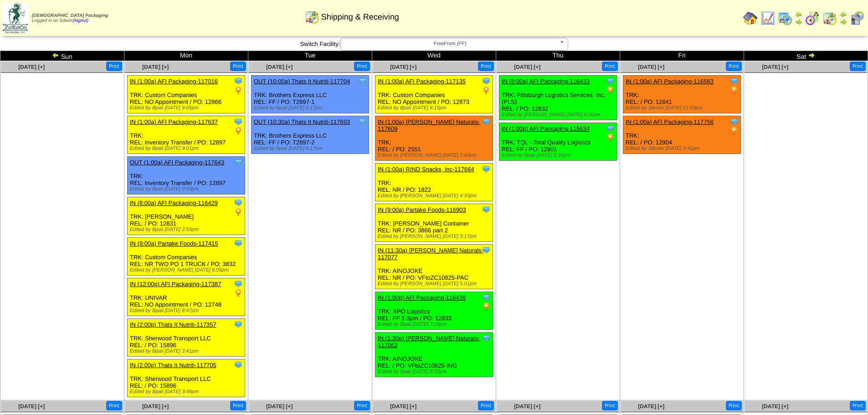 The height and width of the screenshot is (415, 868). What do you see at coordinates (545, 81) in the screenshot?
I see `a: IN (8:00a) AFI Packaging-116433` at bounding box center [545, 81].